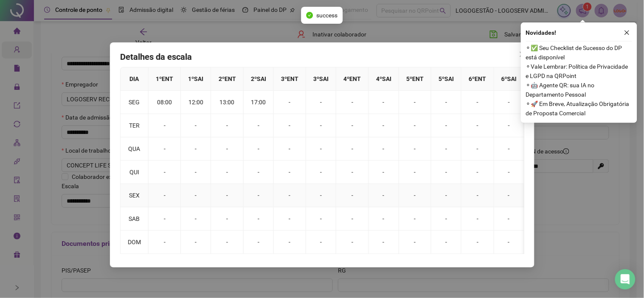  Describe the element at coordinates (579, 89) in the screenshot. I see `span: ⚬ 🤖 Agente QR: sua IA no Departamento Pessoal` at that location.